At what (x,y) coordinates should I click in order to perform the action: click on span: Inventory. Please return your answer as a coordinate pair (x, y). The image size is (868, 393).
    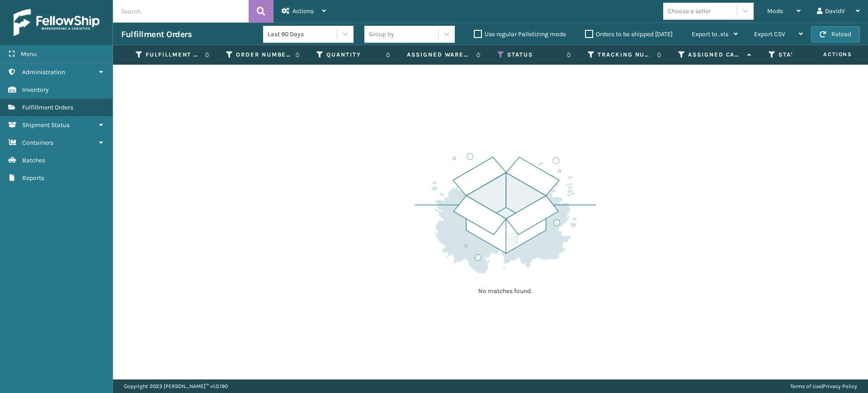
    Looking at the image, I should click on (36, 90).